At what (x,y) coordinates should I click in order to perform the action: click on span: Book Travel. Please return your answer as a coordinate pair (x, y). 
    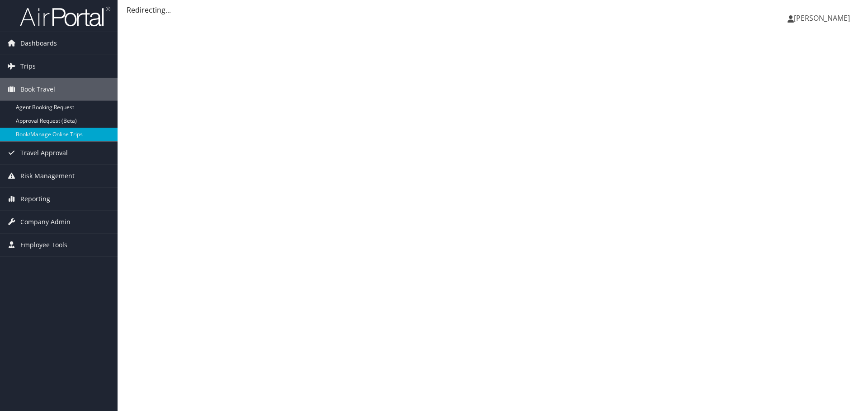
    Looking at the image, I should click on (38, 90).